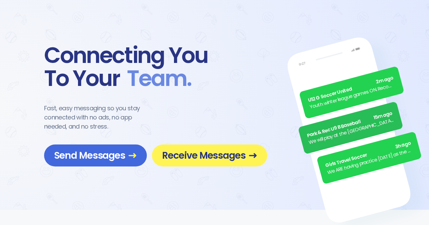 The width and height of the screenshot is (429, 225). What do you see at coordinates (156, 67) in the screenshot?
I see `div: Connecting You To Your` at bounding box center [156, 67].